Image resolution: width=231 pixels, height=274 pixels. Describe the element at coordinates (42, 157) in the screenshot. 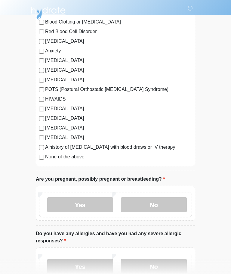

I see `input: None of the above` at that location.